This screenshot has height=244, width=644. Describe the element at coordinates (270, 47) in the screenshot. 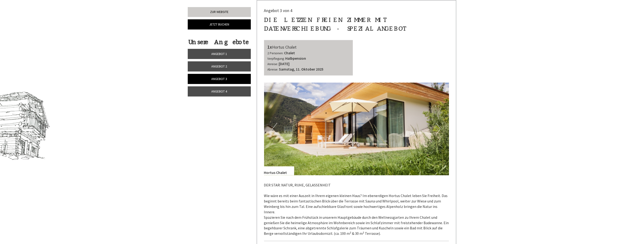

I see `b: 1x` at that location.